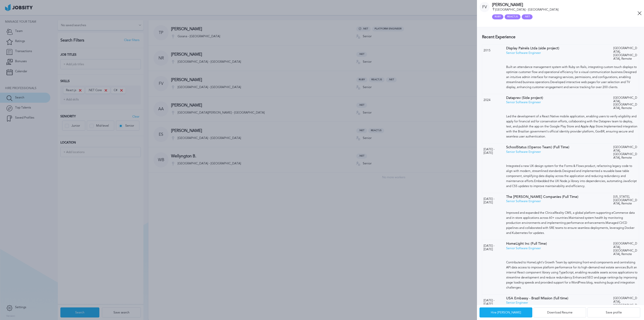 Image resolution: width=644 pixels, height=320 pixels. What do you see at coordinates (525, 98) in the screenshot?
I see `span: Dataprev (Side project)` at bounding box center [525, 98].